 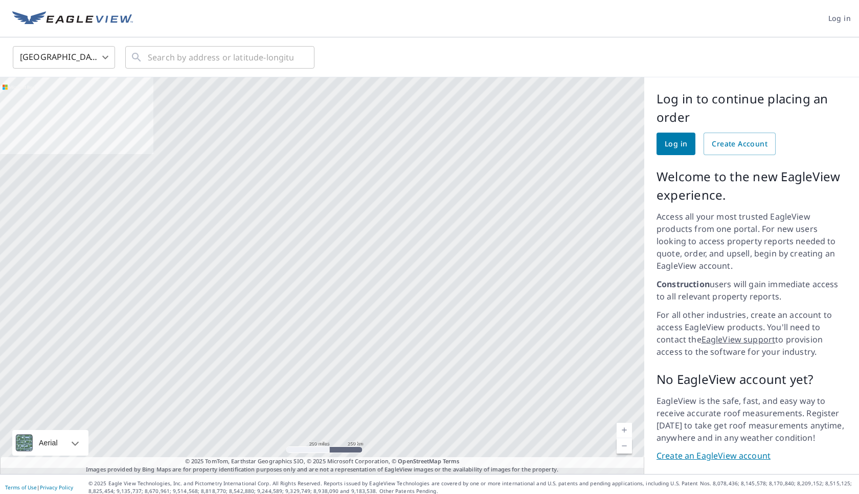 What do you see at coordinates (220, 57) in the screenshot?
I see `input: Search by address or latitude-longitude` at bounding box center [220, 57].